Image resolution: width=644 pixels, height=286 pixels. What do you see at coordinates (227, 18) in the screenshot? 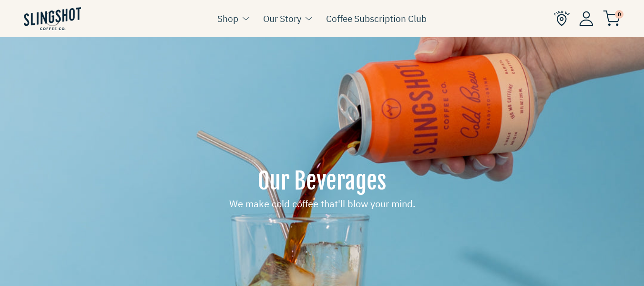
I see `a: Shop` at bounding box center [227, 18].